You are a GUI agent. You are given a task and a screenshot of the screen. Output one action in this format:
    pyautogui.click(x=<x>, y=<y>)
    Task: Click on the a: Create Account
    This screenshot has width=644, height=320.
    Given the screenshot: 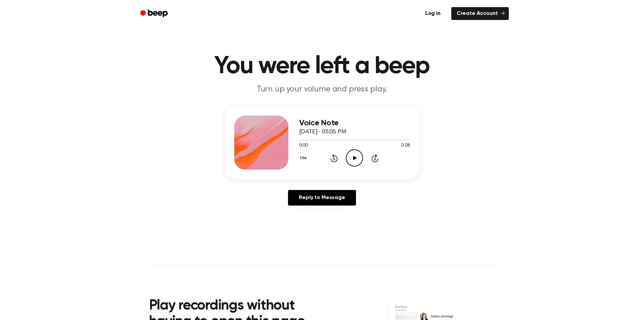 What is the action you would take?
    pyautogui.click(x=480, y=14)
    